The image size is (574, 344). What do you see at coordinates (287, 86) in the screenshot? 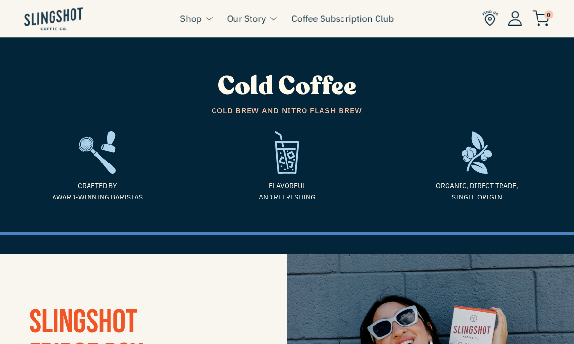
I see `span: Cold Coffee` at bounding box center [287, 86].